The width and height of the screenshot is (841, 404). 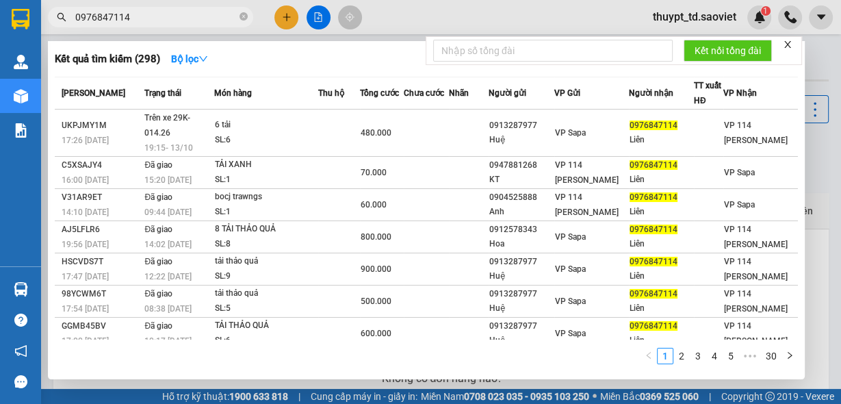 What do you see at coordinates (168, 148) in the screenshot?
I see `span: 19:15 - 13/10` at bounding box center [168, 148].